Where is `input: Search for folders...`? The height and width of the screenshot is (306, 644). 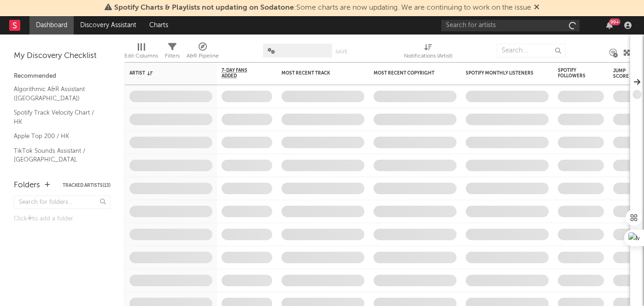
input: Search for folders... is located at coordinates (62, 202).